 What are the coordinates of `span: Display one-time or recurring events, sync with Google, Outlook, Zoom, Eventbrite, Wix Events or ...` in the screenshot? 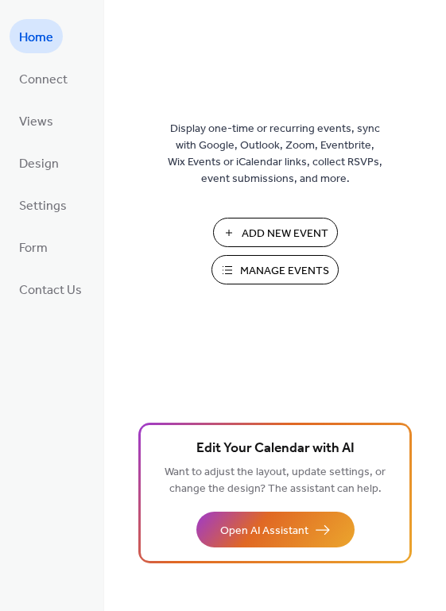 It's located at (275, 154).